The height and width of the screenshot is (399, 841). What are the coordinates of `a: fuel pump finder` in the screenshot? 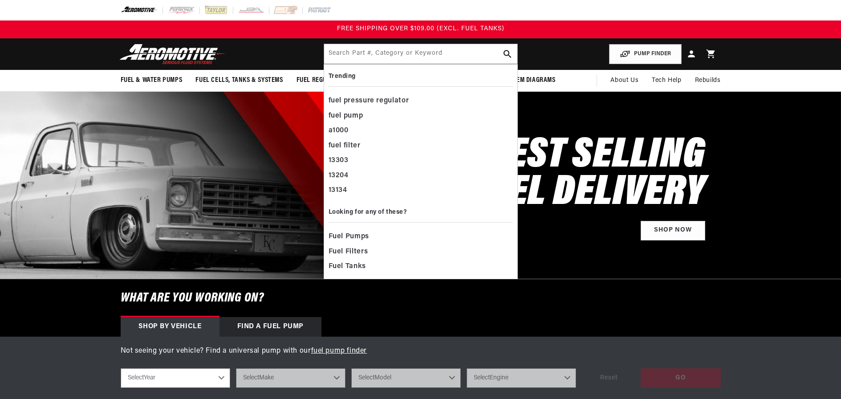 It's located at (339, 351).